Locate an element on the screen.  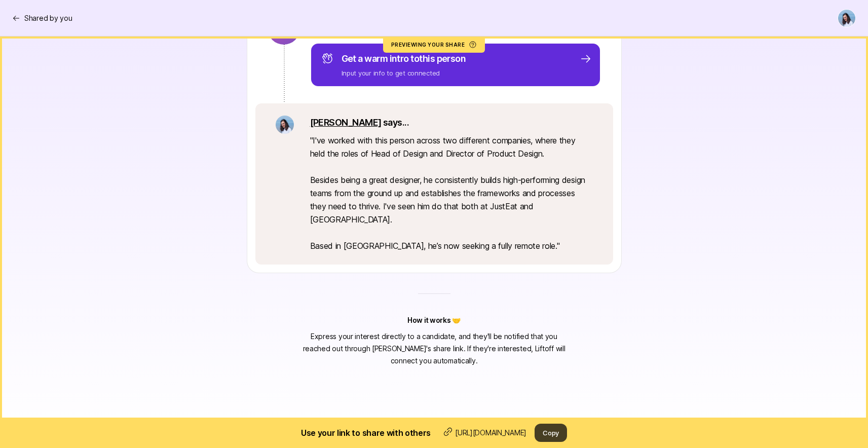
p: says... is located at coordinates (452, 122).